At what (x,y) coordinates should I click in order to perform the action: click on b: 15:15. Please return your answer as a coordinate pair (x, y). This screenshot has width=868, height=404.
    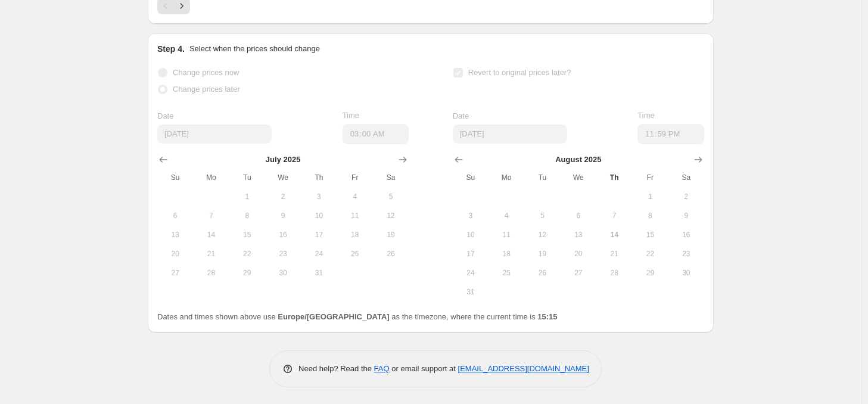
    Looking at the image, I should click on (546, 316).